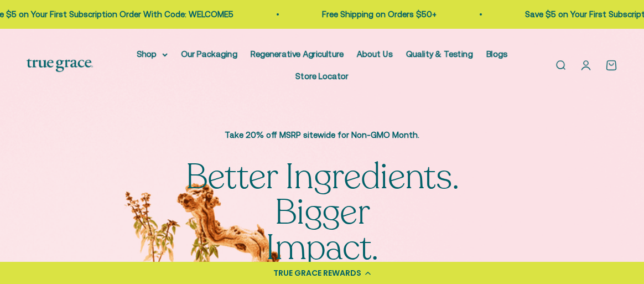 This screenshot has height=284, width=644. What do you see at coordinates (375, 54) in the screenshot?
I see `a: About Us` at bounding box center [375, 54].